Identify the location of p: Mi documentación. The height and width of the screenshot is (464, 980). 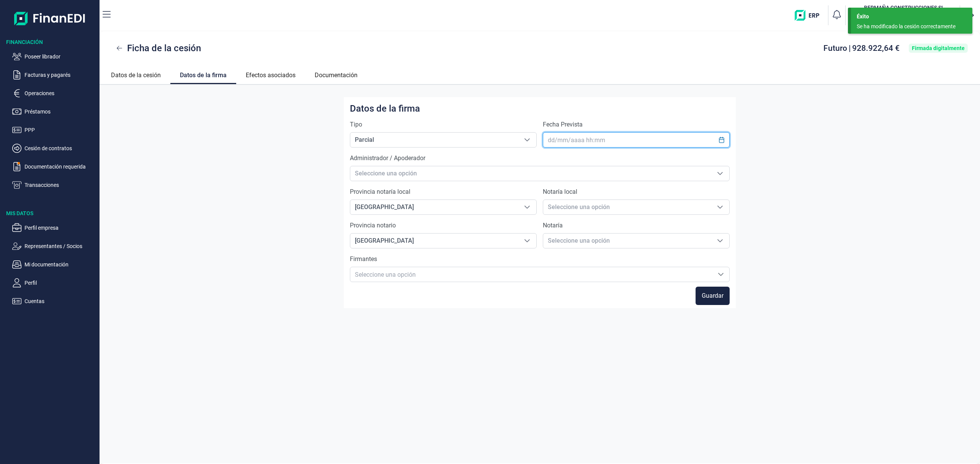
(61, 265).